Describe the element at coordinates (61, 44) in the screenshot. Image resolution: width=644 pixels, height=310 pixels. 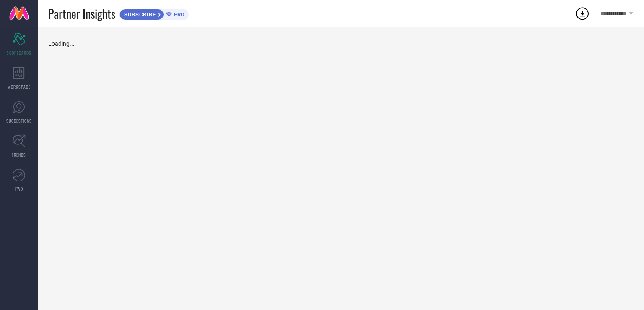
I see `span: Loading...` at that location.